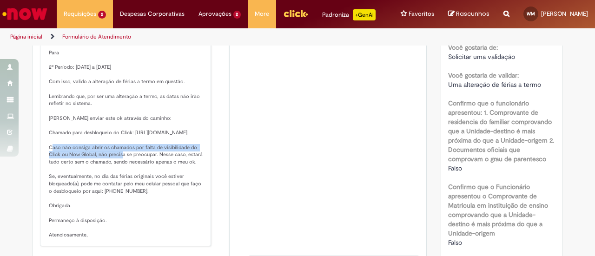 This screenshot has width=595, height=256. Describe the element at coordinates (531, 13) in the screenshot. I see `span: WM` at that location.